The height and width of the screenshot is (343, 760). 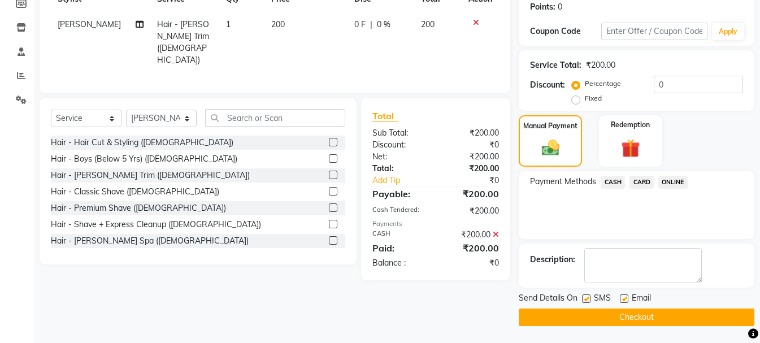 What do you see at coordinates (728, 32) in the screenshot?
I see `button: Apply` at bounding box center [728, 32].